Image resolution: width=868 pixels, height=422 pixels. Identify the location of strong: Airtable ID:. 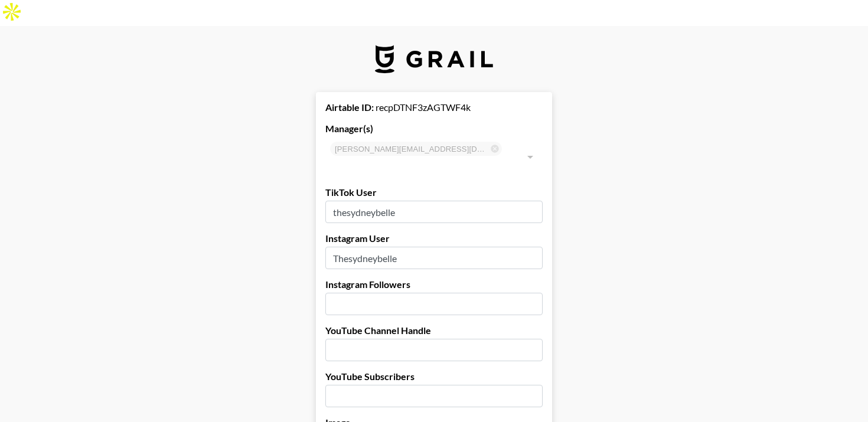
(349, 107).